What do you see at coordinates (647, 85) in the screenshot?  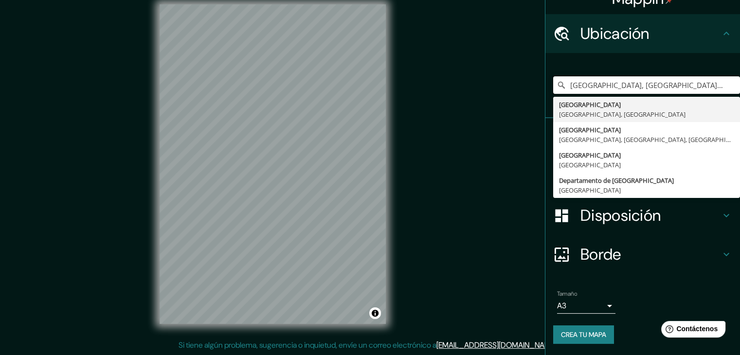 I see `input: Elige tu ciudad o zona` at bounding box center [647, 85].